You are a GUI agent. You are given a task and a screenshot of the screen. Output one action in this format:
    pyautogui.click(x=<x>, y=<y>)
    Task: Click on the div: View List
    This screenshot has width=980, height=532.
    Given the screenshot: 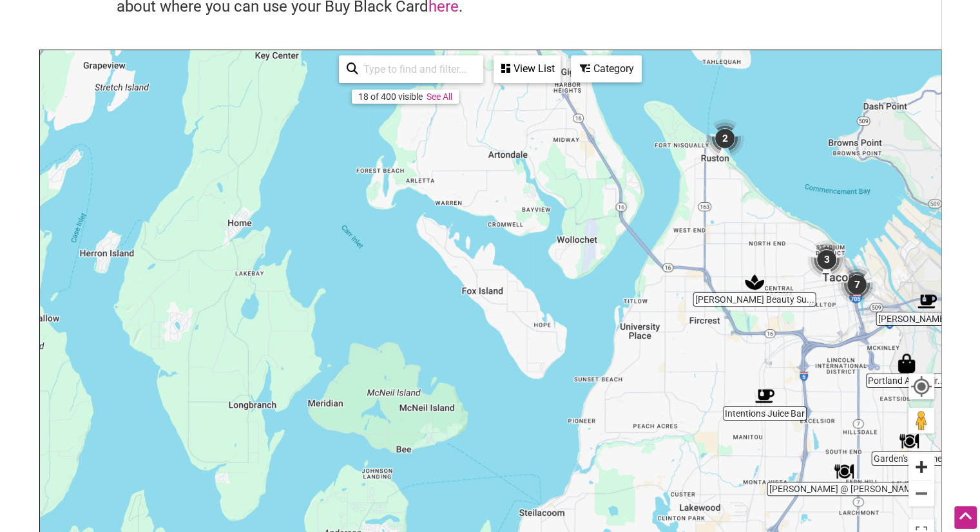 What is the action you would take?
    pyautogui.click(x=527, y=69)
    